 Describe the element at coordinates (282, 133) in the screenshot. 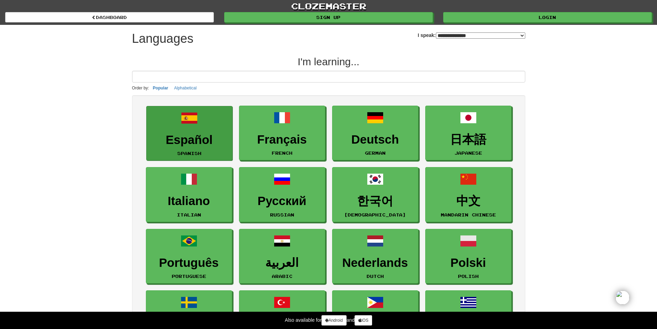

I see `a: FrançaisFrench` at that location.